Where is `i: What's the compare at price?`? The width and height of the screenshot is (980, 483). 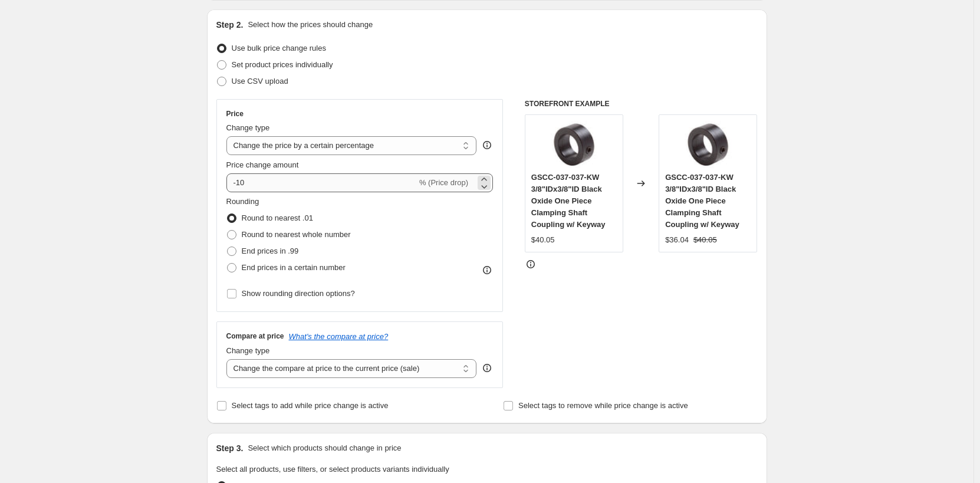
i: What's the compare at price? is located at coordinates (339, 336).